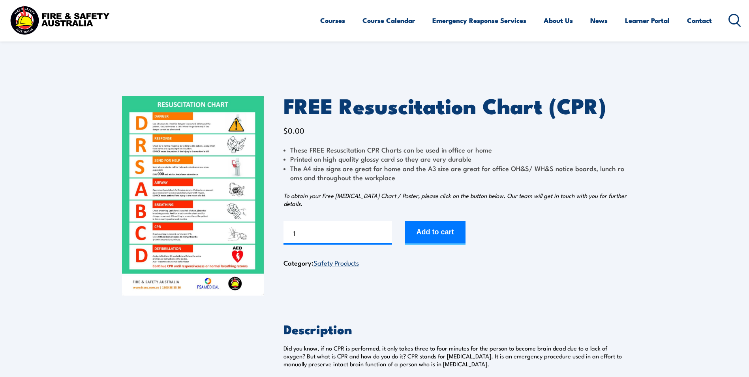 Image resolution: width=749 pixels, height=377 pixels. What do you see at coordinates (193, 195) in the screenshot?
I see `img: FREE Resuscitation Chart - What are the 7 steps to CPR?` at bounding box center [193, 195].